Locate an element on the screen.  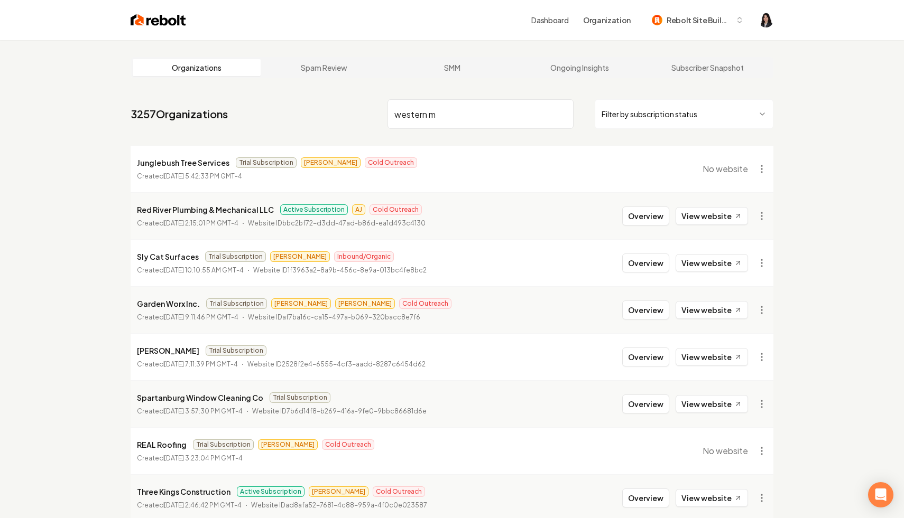
p: Sly Cat Surfaces is located at coordinates (168, 257).